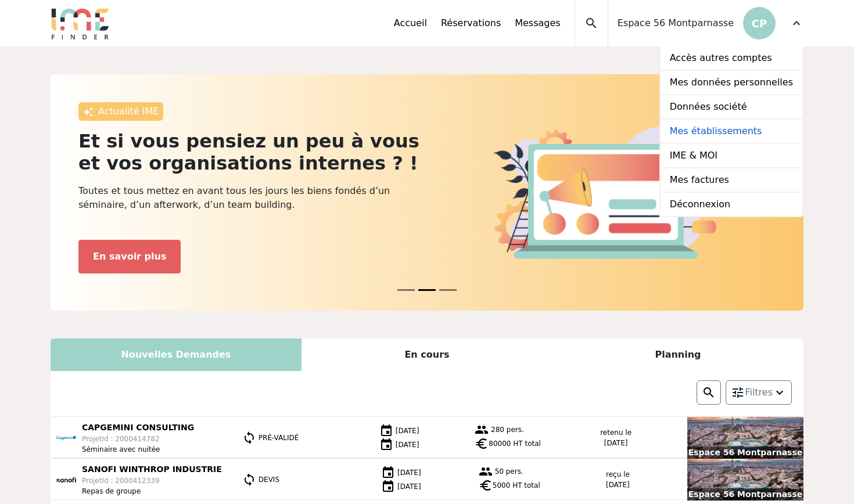 Image resolution: width=854 pixels, height=504 pixels. Describe the element at coordinates (592, 23) in the screenshot. I see `span: search` at that location.